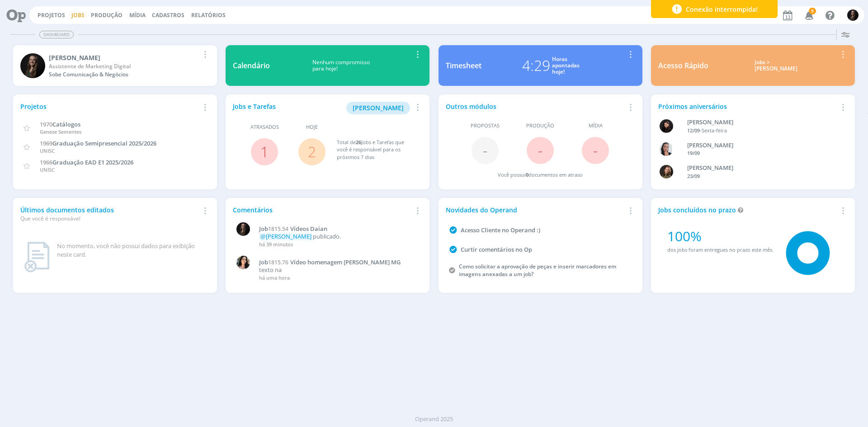 This screenshot has width=868, height=427. What do you see at coordinates (694, 176) in the screenshot?
I see `span: 23/09` at bounding box center [694, 176].